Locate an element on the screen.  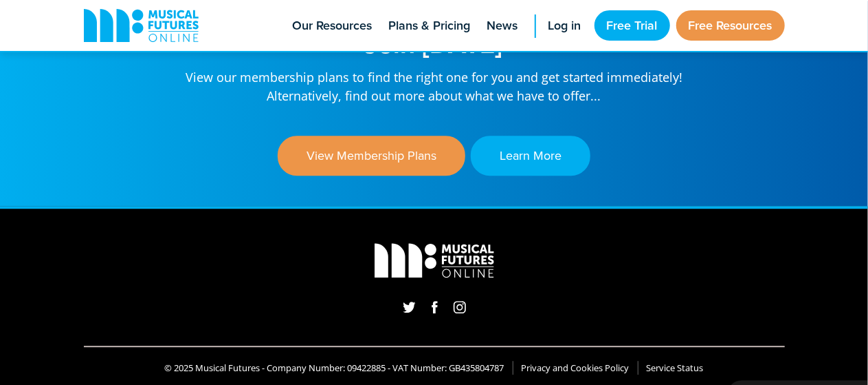
a: Twitter is located at coordinates (410, 306).